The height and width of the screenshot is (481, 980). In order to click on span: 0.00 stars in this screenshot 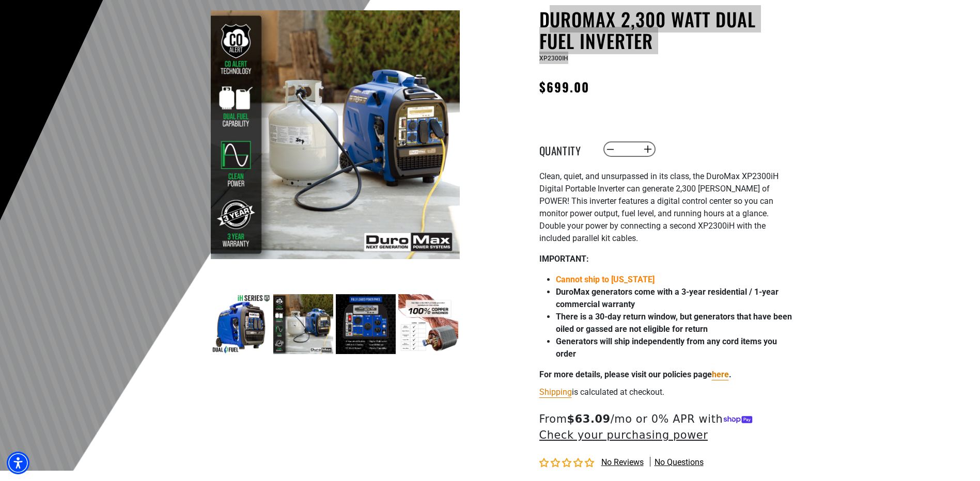, I will do `click(568, 463)`.